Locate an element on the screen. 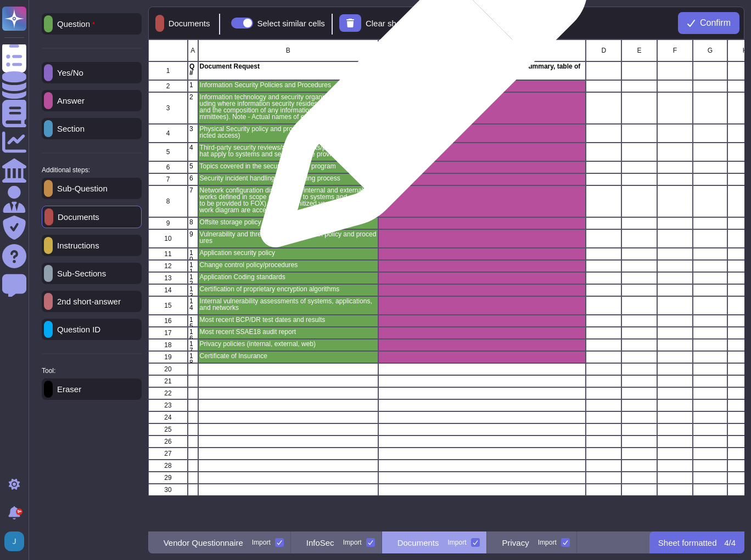  div: 24 is located at coordinates (168, 418).